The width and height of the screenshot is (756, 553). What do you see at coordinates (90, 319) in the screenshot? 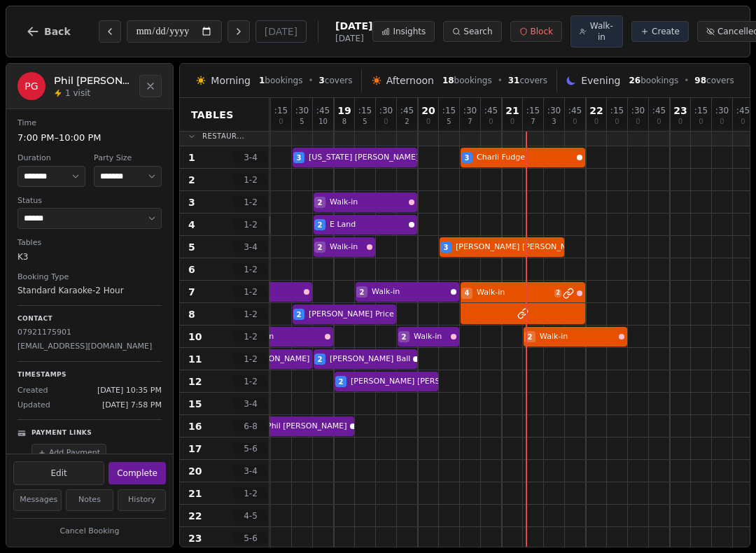
I see `p: Contact` at bounding box center [90, 319].